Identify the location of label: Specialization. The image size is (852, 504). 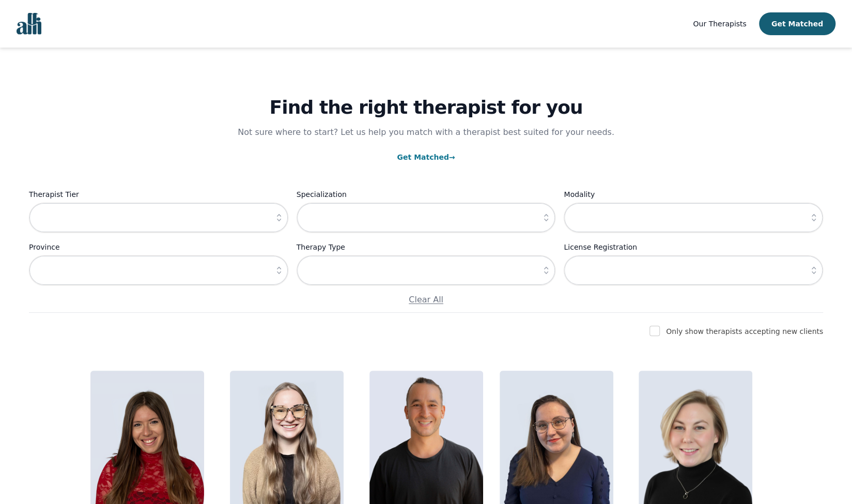
(427, 194).